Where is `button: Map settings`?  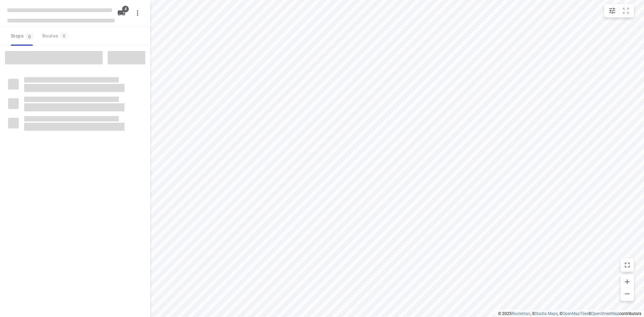
button: Map settings is located at coordinates (612, 11).